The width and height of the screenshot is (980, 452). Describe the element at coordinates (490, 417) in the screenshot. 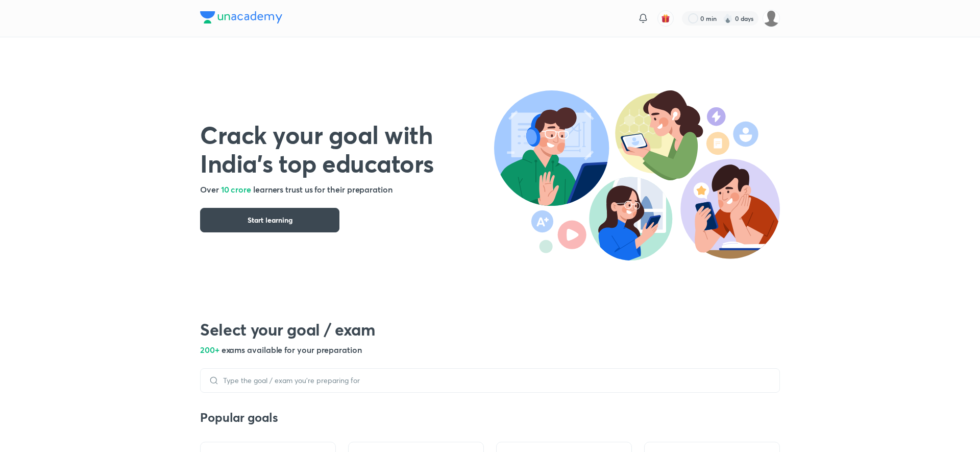

I see `h3: Popular goals` at that location.